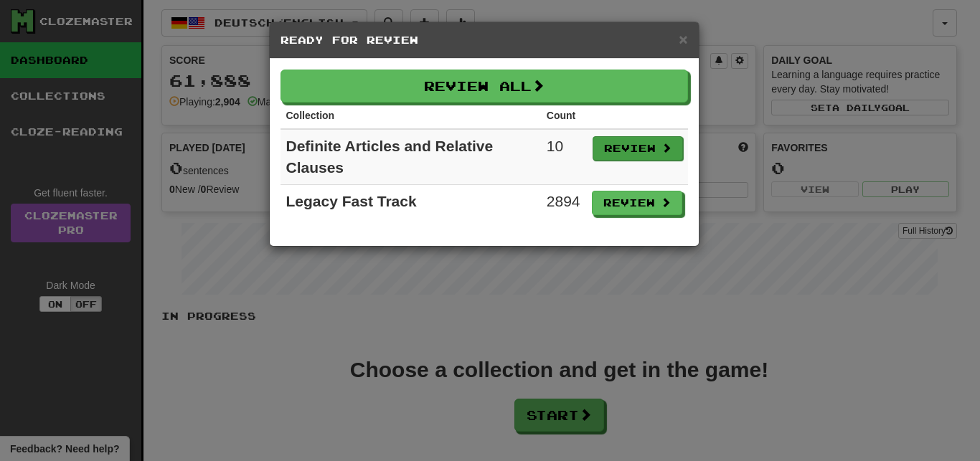 This screenshot has height=461, width=980. I want to click on th: Collection, so click(410, 115).